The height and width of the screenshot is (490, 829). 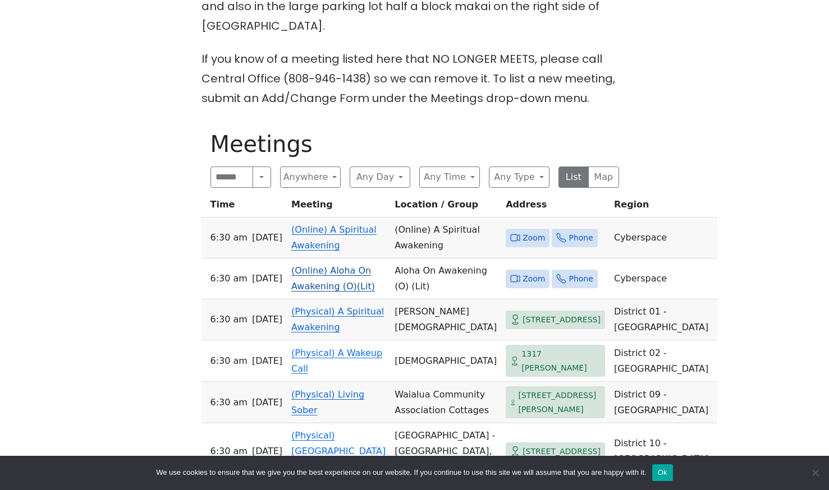 What do you see at coordinates (310, 177) in the screenshot?
I see `button: Anywhere` at bounding box center [310, 177].